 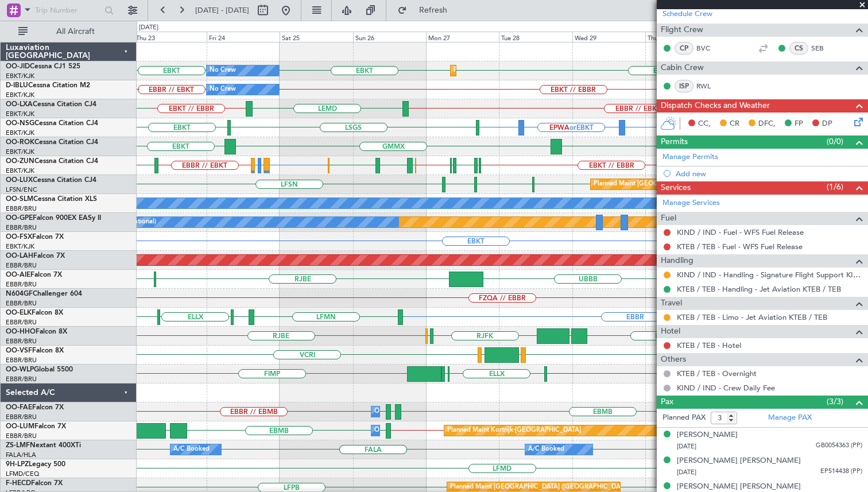 What do you see at coordinates (19, 105) in the screenshot?
I see `span: OO-LXA` at bounding box center [19, 105].